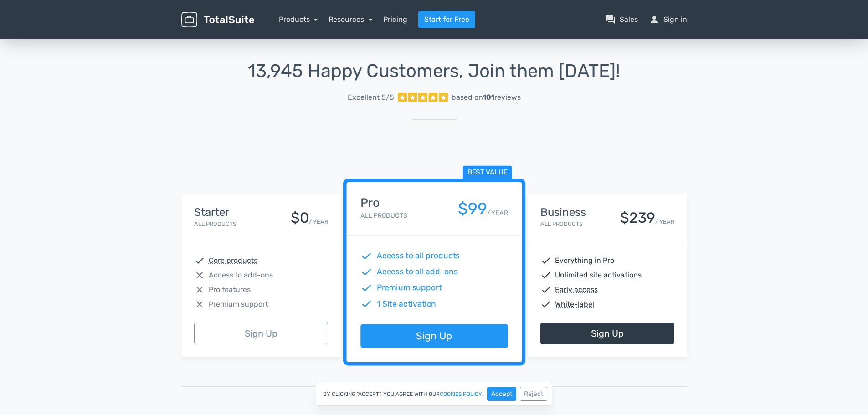  I want to click on button: Accept, so click(502, 394).